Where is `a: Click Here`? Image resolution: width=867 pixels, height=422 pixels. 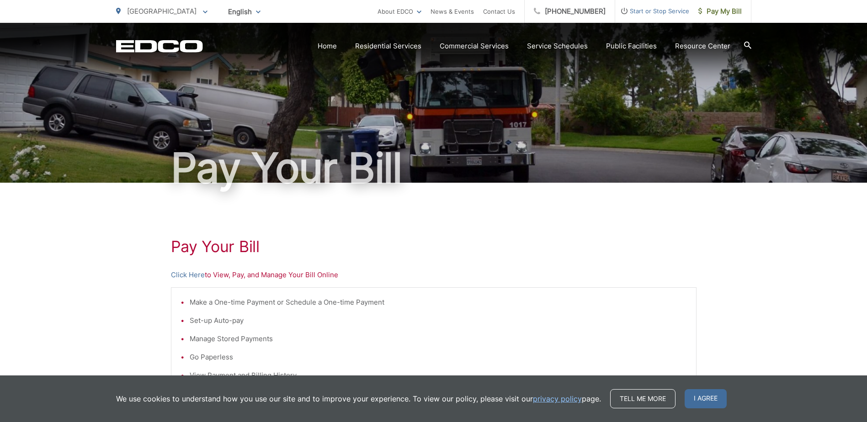 a: Click Here is located at coordinates (188, 275).